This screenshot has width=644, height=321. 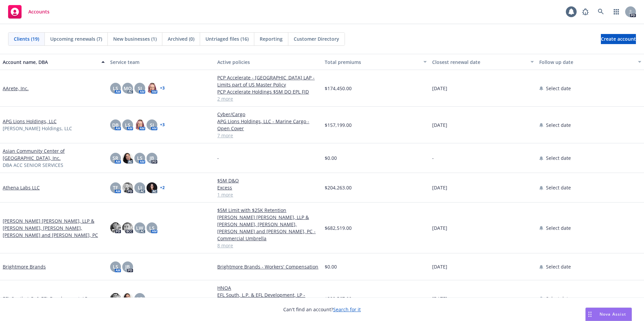 What do you see at coordinates (24, 267) in the screenshot?
I see `a: Brightmore Brands` at bounding box center [24, 267].